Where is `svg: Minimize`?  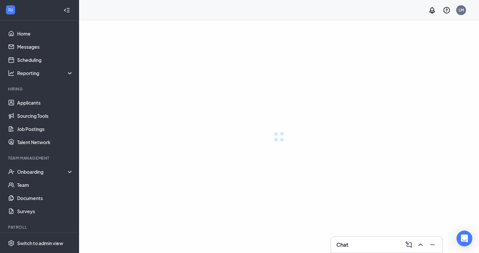
svg: Minimize is located at coordinates (432, 245).